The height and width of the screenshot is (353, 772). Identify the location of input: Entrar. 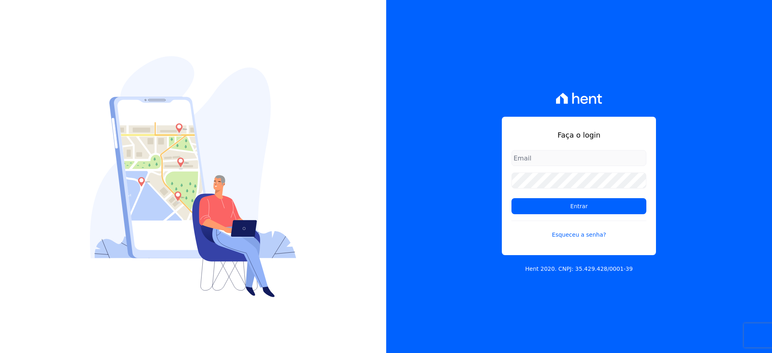
(579, 206).